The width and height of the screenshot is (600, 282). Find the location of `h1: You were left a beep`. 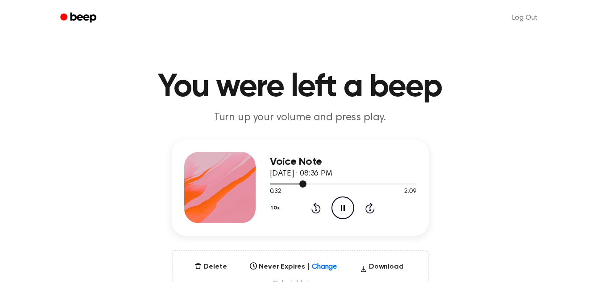

h1: You were left a beep is located at coordinates (300, 87).